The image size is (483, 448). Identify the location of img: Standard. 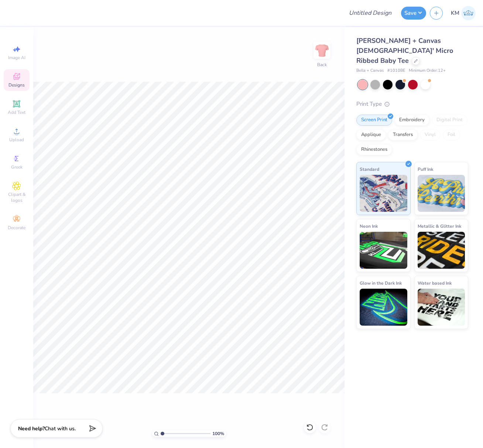
(383, 193).